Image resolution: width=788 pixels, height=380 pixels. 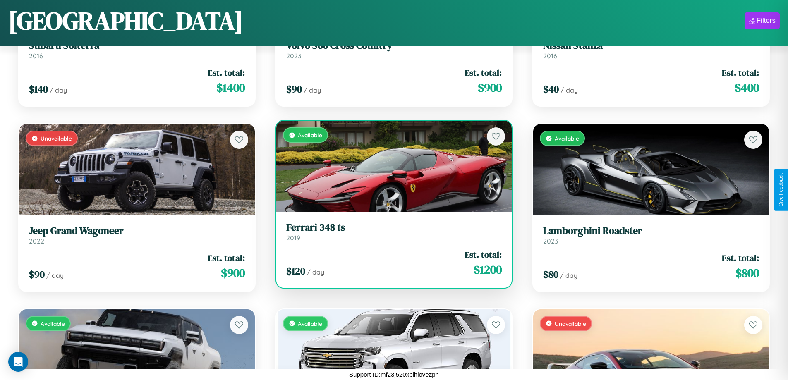 What do you see at coordinates (767, 21) in the screenshot?
I see `div: Filters` at bounding box center [767, 21].